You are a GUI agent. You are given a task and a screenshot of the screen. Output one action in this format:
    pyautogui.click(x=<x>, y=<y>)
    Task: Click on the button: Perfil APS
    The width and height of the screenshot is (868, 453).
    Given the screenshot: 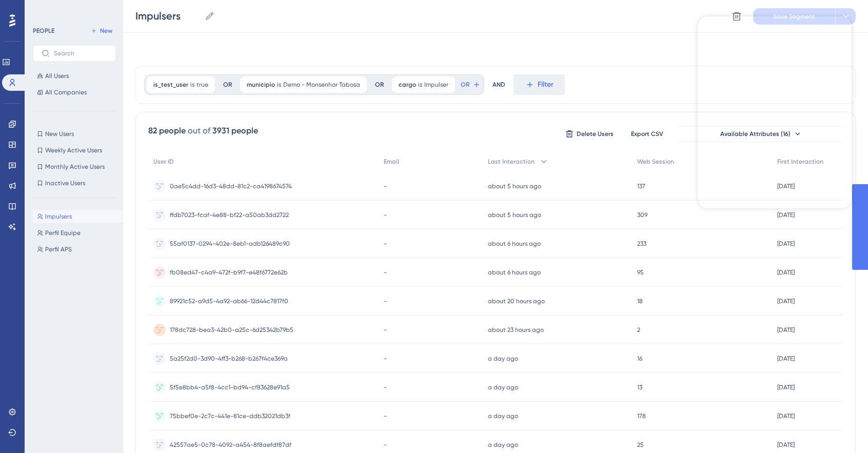 What is the action you would take?
    pyautogui.click(x=77, y=250)
    